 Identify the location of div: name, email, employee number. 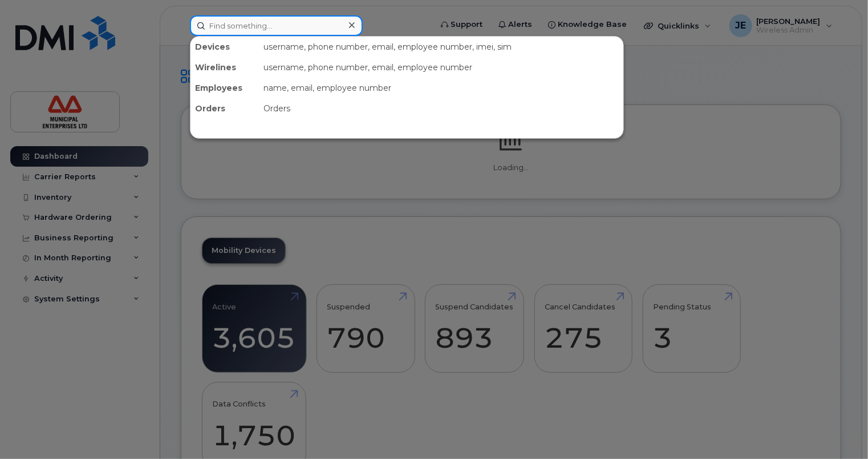
(441, 88).